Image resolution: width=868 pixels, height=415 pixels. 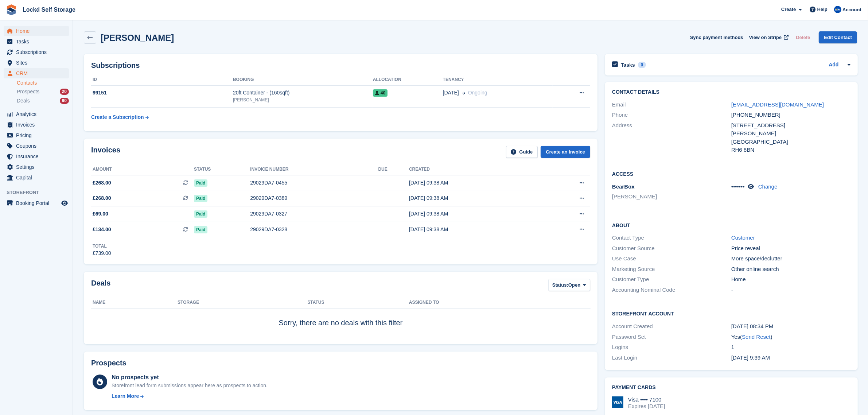 What do you see at coordinates (125, 396) in the screenshot?
I see `div: Learn More` at bounding box center [125, 396].